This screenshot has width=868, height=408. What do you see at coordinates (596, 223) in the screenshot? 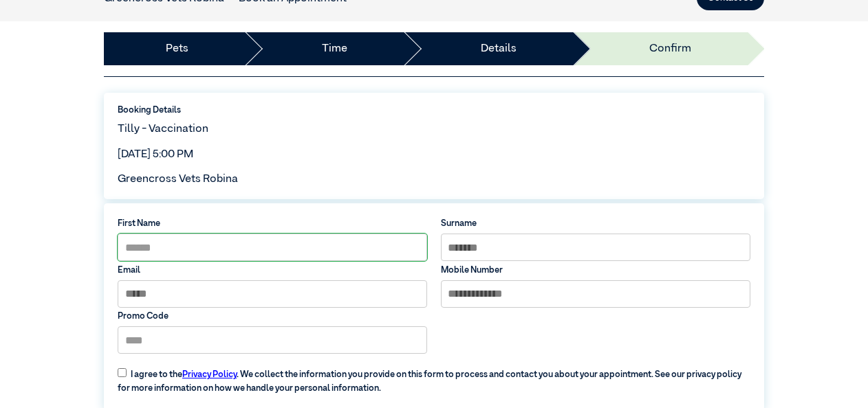
I see `label: Surname` at bounding box center [596, 223].